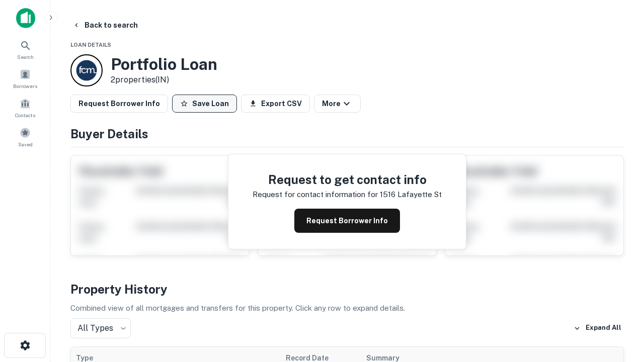  Describe the element at coordinates (347, 180) in the screenshot. I see `h4: Request to get contact info` at that location.